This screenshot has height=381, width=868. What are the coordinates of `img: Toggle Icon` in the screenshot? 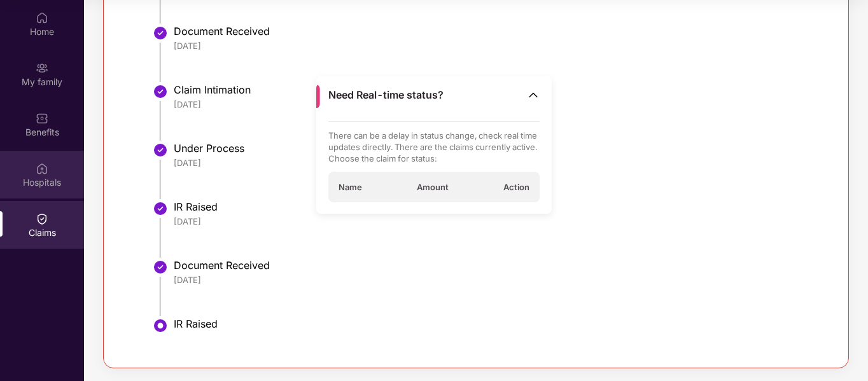 It's located at (534, 95).